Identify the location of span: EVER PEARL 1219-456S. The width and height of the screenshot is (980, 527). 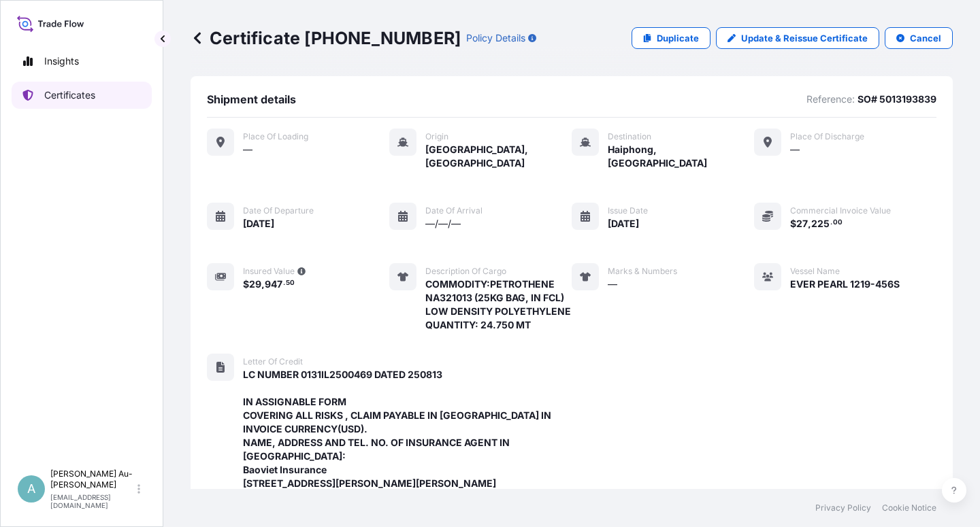
(844, 285).